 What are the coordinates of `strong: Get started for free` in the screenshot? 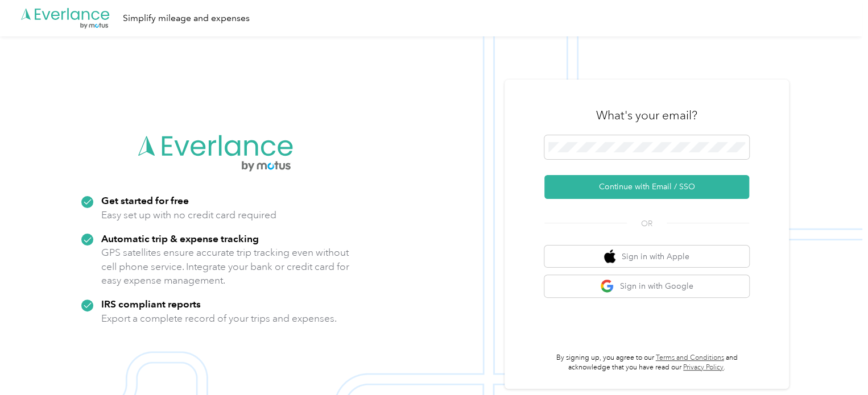 It's located at (145, 200).